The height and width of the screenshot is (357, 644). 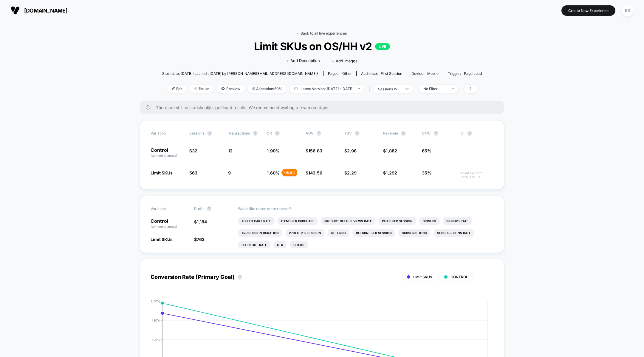 What do you see at coordinates (628, 10) in the screenshot?
I see `div: BS` at bounding box center [628, 10].